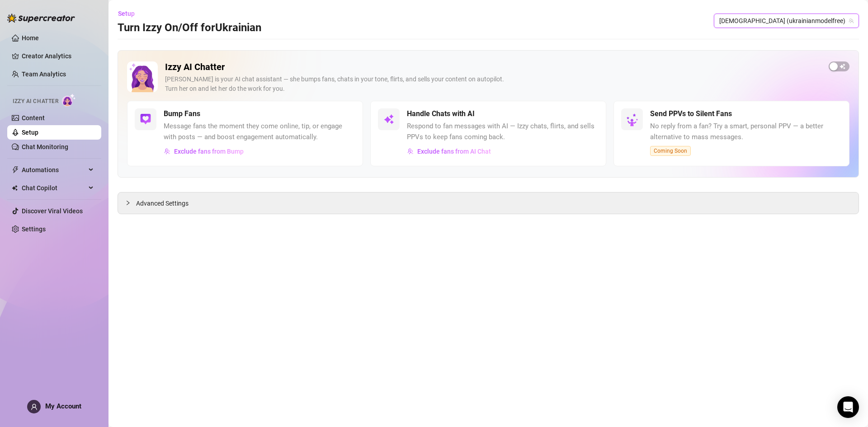  What do you see at coordinates (162, 203) in the screenshot?
I see `span: Advanced Settings` at bounding box center [162, 203].